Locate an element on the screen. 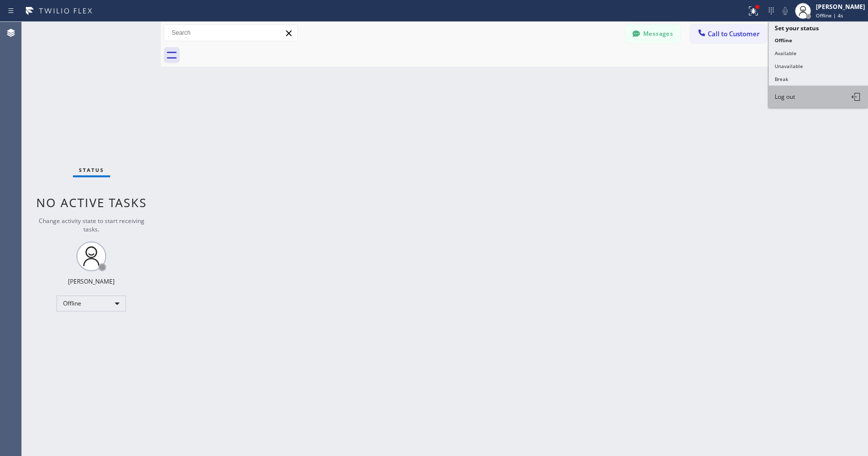 This screenshot has height=456, width=868. button: Messages is located at coordinates (653, 34).